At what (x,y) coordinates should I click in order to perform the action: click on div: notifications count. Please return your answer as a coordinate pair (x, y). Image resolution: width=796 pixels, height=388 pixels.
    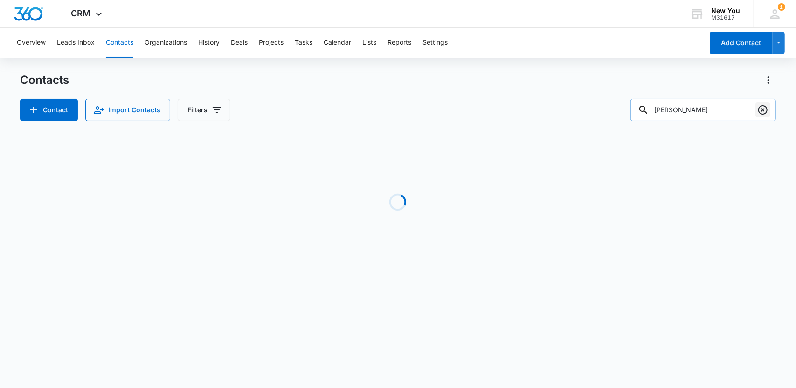
    Looking at the image, I should click on (782, 7).